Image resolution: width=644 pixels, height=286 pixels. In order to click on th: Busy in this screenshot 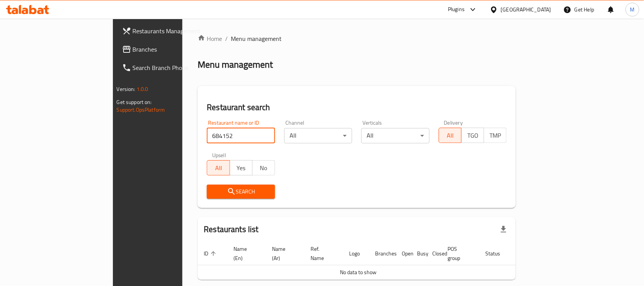, I will do `click(418, 253)`.